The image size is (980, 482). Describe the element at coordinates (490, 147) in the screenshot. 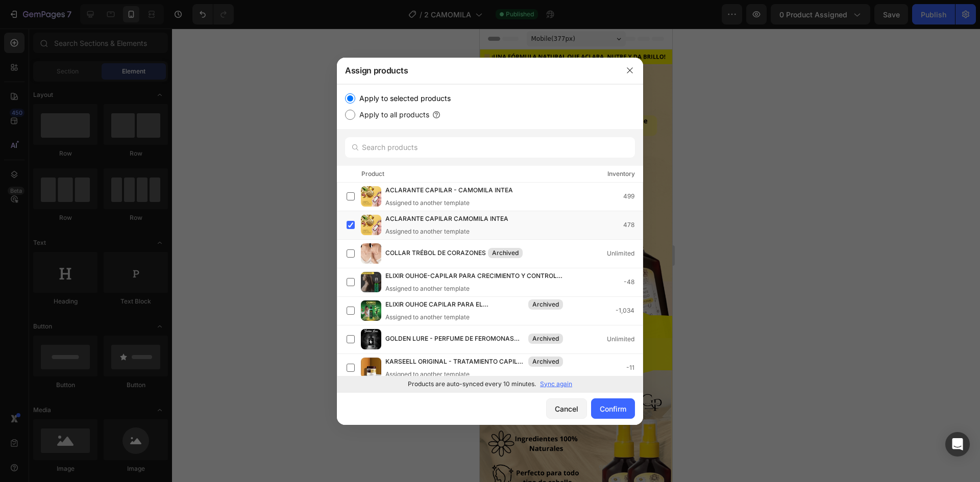

I see `input: Search products` at that location.